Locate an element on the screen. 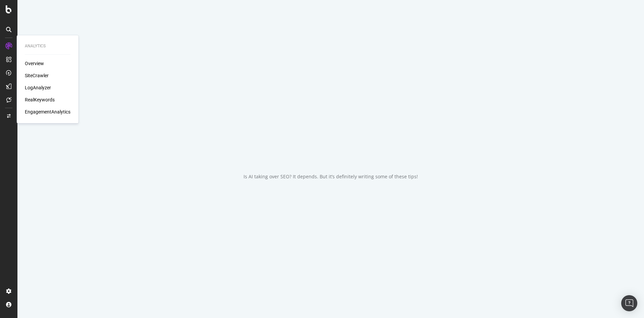 The image size is (644, 318). a: SiteCrawler is located at coordinates (36, 75).